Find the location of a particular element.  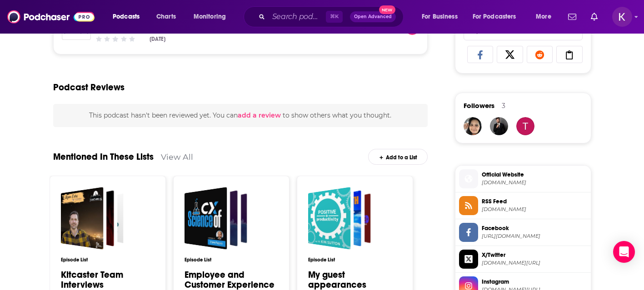

span: My guest appearances is located at coordinates (339, 218).